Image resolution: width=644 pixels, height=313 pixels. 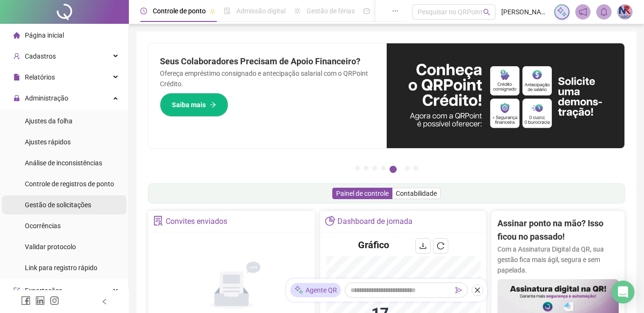 What do you see at coordinates (196, 221) in the screenshot?
I see `div: Convites enviados` at bounding box center [196, 221].